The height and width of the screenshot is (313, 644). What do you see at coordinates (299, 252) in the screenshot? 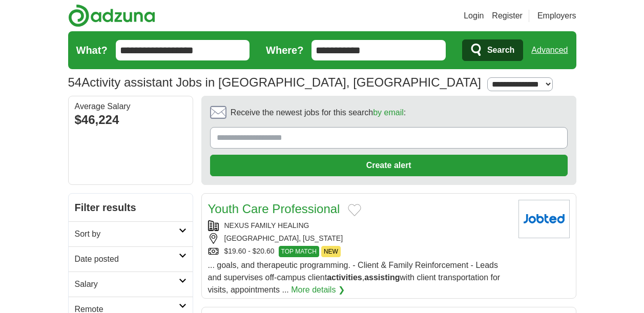
I see `span: TOP MATCH` at bounding box center [299, 252].